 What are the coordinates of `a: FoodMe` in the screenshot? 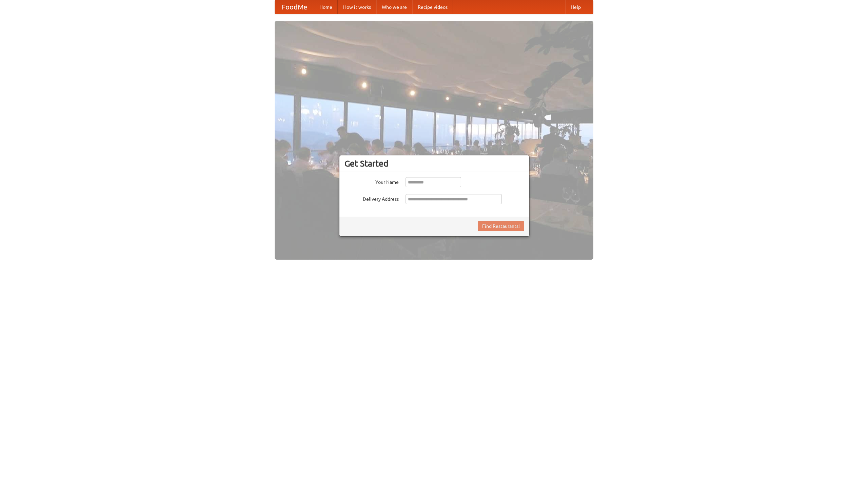 It's located at (294, 7).